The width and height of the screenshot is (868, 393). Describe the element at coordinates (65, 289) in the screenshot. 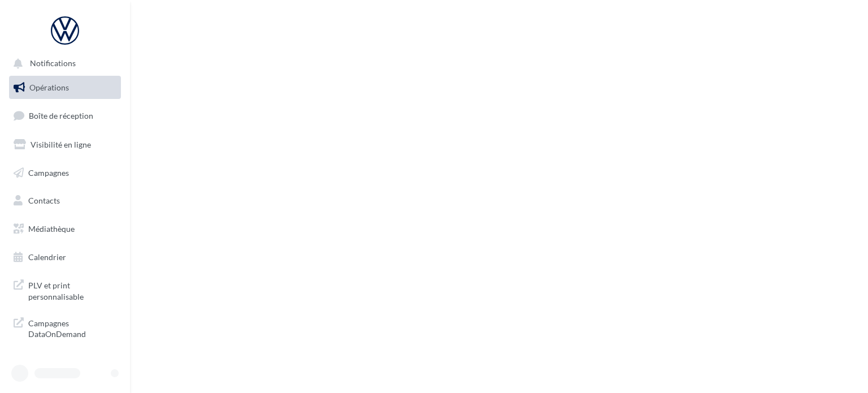

I see `a: PLV et print personnalisable` at that location.